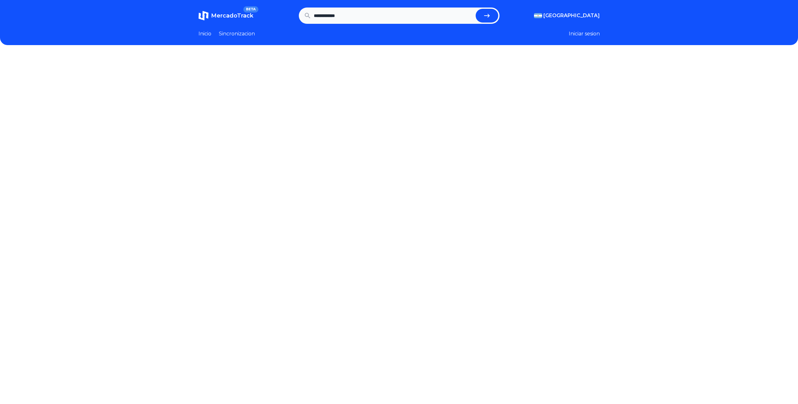  I want to click on span: BETA, so click(251, 9).